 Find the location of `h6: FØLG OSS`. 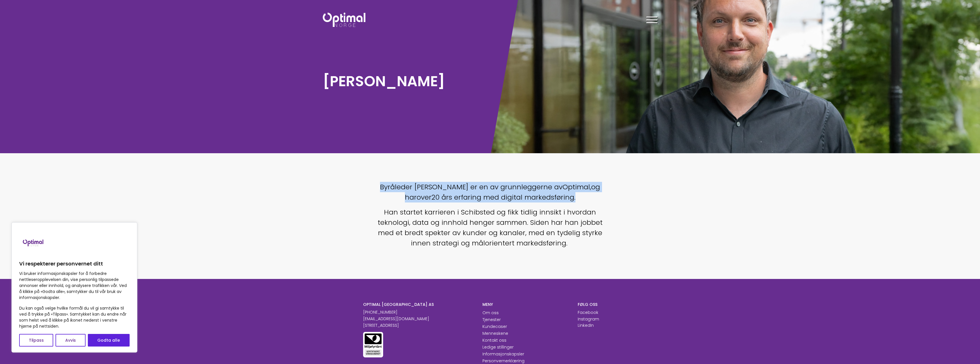

h6: FØLG OSS is located at coordinates (597, 304).